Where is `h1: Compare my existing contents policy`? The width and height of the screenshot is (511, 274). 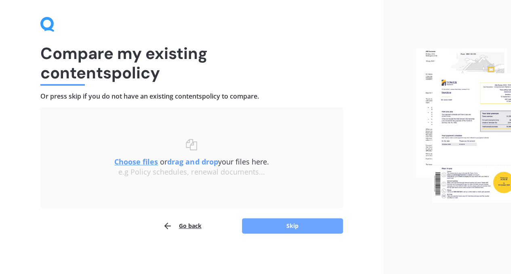
h1: Compare my existing contents policy is located at coordinates (191, 63).